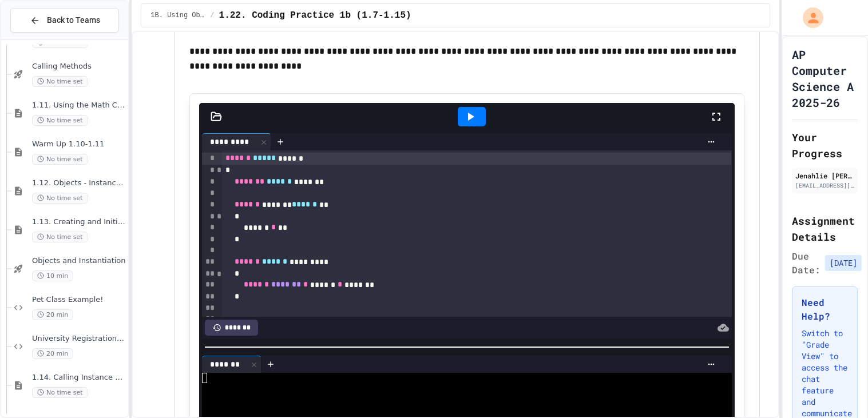 The height and width of the screenshot is (418, 868). I want to click on span: 10 min, so click(53, 276).